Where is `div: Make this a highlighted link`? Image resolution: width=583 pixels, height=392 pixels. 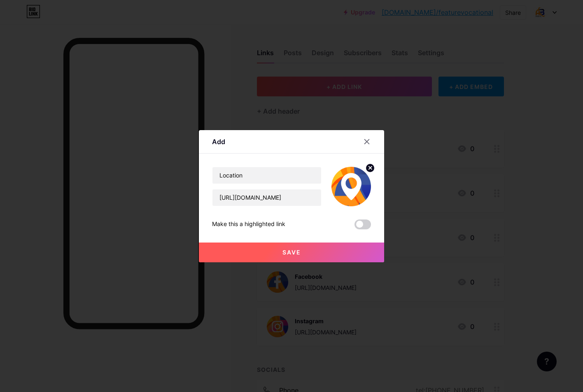
div: Make this a highlighted link is located at coordinates (249, 224).